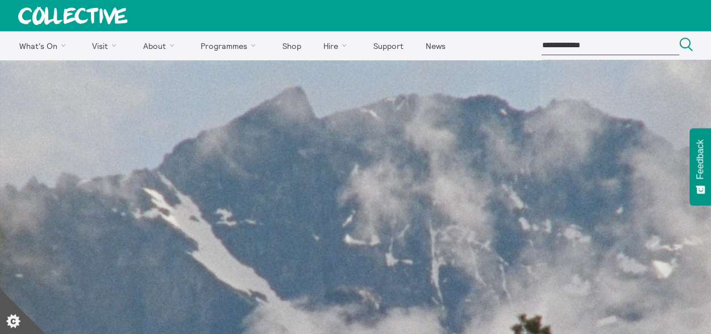 This screenshot has width=711, height=334. What do you see at coordinates (338, 45) in the screenshot?
I see `a: Hire` at bounding box center [338, 45].